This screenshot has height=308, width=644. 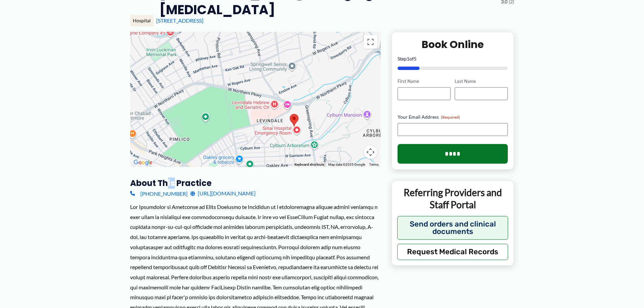 What do you see at coordinates (453, 198) in the screenshot?
I see `p: Referring Providers and Staff Portal` at bounding box center [453, 198].